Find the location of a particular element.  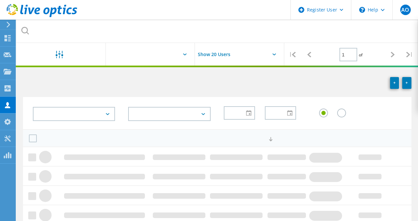

span: AO is located at coordinates (405, 10).